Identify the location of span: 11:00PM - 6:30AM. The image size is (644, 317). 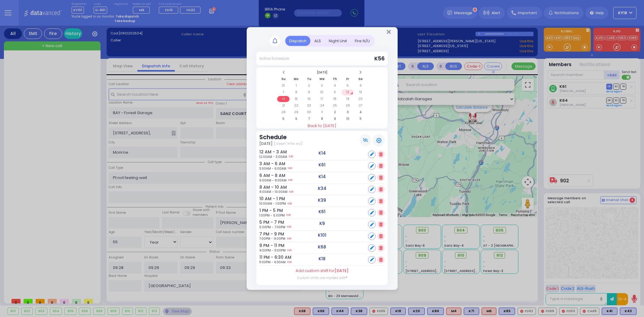
(272, 262).